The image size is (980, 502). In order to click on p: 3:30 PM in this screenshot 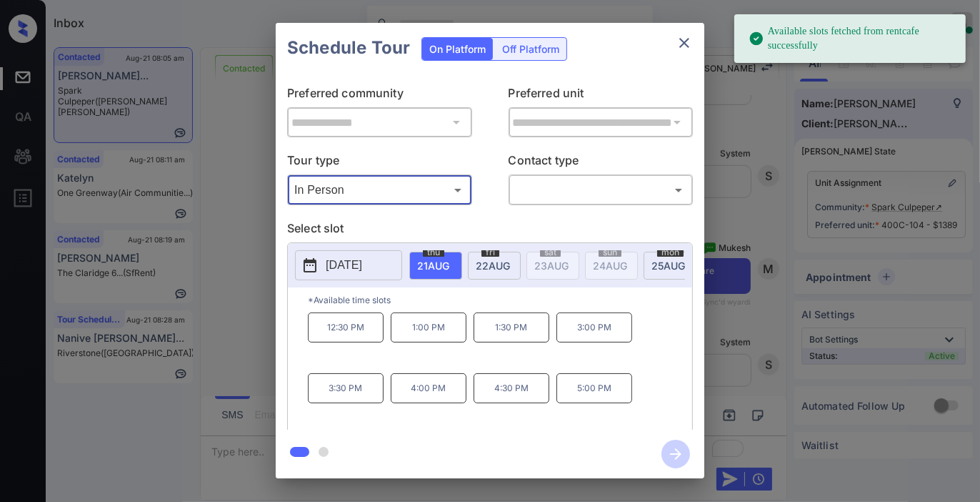, I will do `click(346, 388)`.